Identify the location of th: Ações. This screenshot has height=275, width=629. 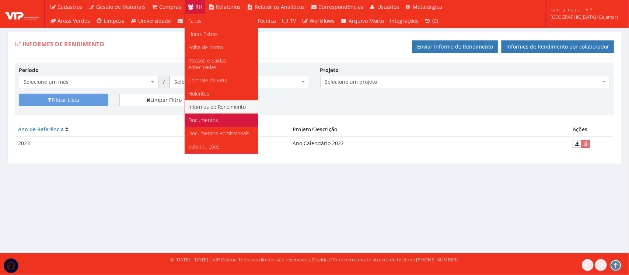
(591, 130).